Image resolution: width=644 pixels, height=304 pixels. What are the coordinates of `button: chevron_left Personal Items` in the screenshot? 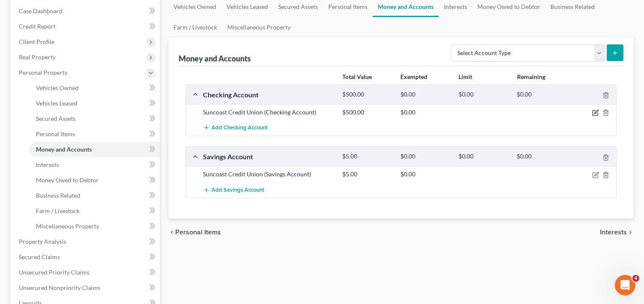 It's located at (195, 232).